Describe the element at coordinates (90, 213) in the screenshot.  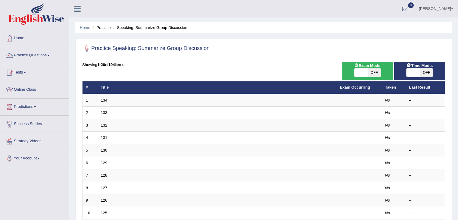
I see `td: 10` at that location.